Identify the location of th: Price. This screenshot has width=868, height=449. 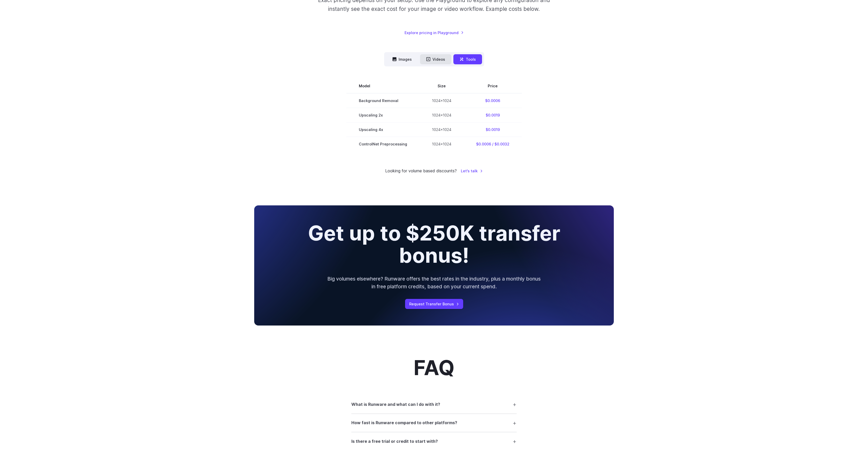
(493, 86).